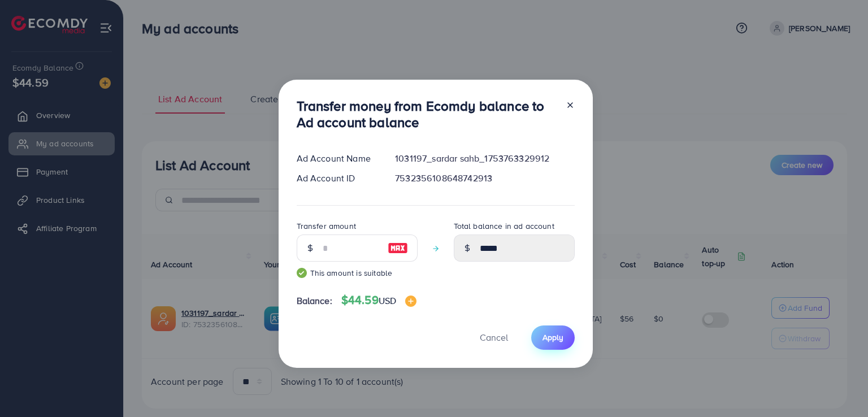  What do you see at coordinates (314, 301) in the screenshot?
I see `span: Balance:` at bounding box center [314, 301].